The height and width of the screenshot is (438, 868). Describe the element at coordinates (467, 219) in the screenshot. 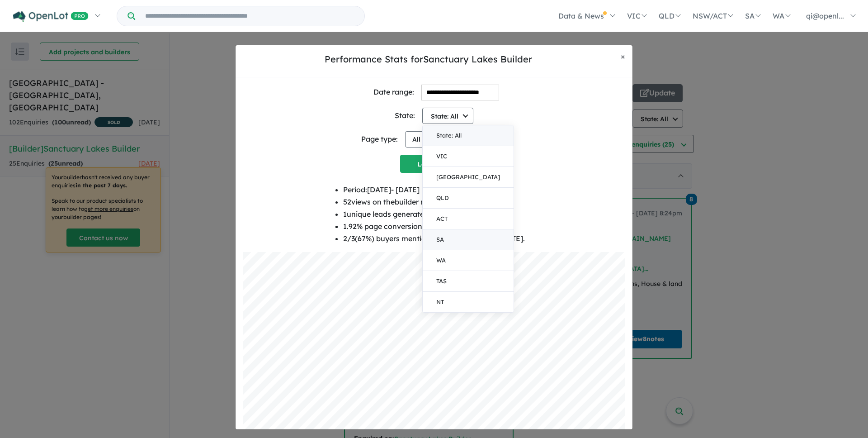

I see `button: ACT` at that location.